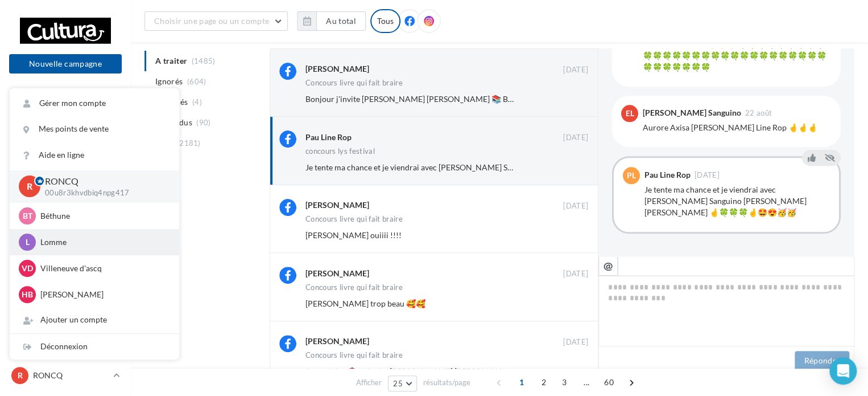  Describe the element at coordinates (564, 382) in the screenshot. I see `span: 3` at that location.